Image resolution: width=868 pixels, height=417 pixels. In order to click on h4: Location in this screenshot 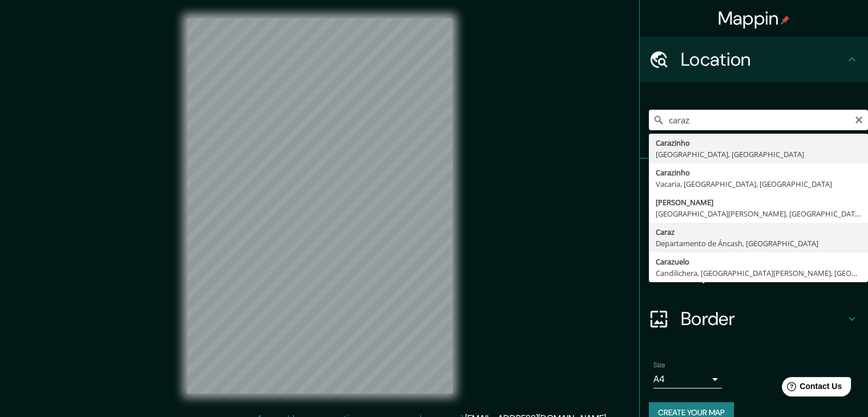, I will do `click(763, 59)`.